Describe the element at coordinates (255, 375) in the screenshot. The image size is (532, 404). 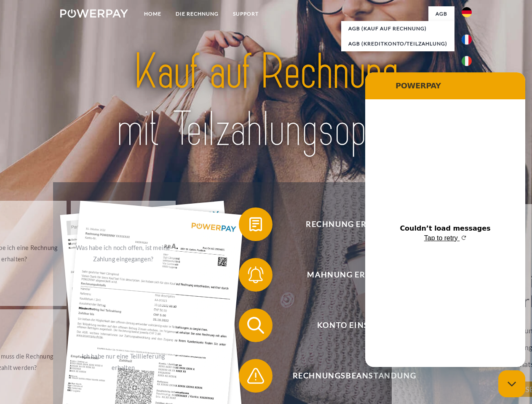
I see `img: qb_warning.svg` at that location.